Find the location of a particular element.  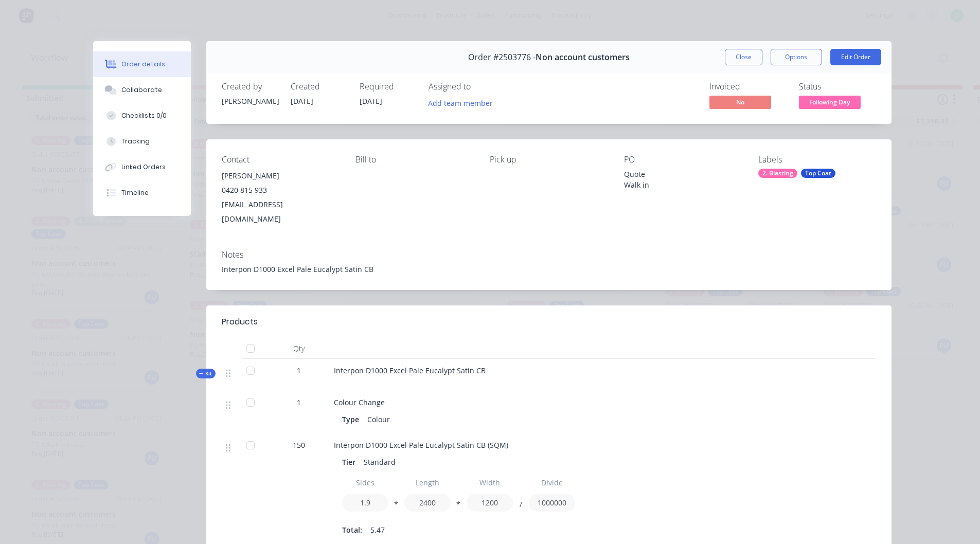

span: Following Day is located at coordinates (830, 102).